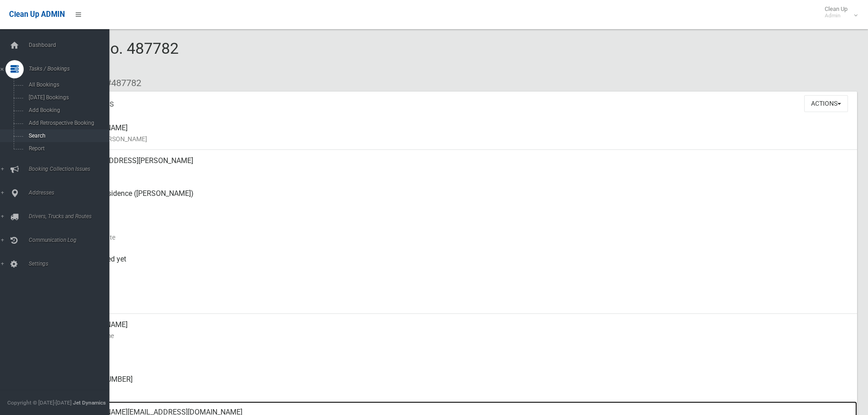 Image resolution: width=868 pixels, height=415 pixels. I want to click on span: Booking Collection Issues, so click(71, 169).